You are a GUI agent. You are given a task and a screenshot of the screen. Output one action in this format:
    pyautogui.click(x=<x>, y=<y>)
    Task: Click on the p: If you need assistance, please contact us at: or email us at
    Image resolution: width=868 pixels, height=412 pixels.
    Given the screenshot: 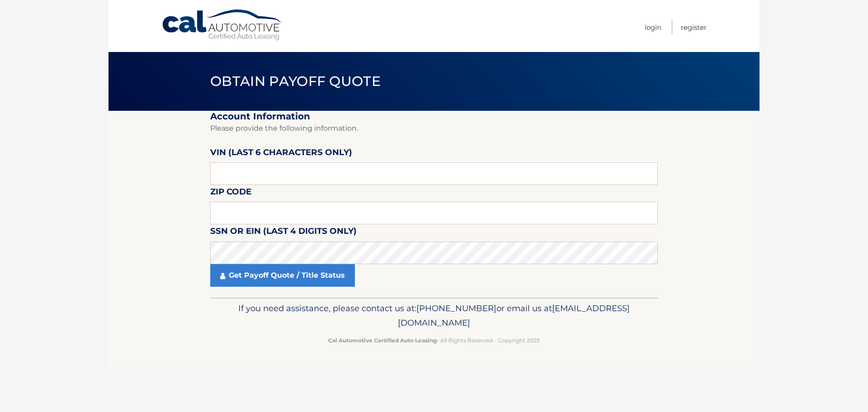 What is the action you would take?
    pyautogui.click(x=434, y=316)
    